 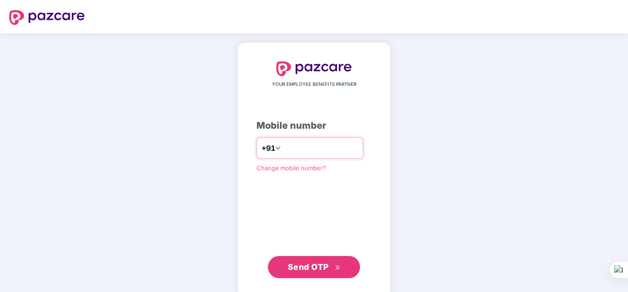 I want to click on span: double-right, so click(x=338, y=267).